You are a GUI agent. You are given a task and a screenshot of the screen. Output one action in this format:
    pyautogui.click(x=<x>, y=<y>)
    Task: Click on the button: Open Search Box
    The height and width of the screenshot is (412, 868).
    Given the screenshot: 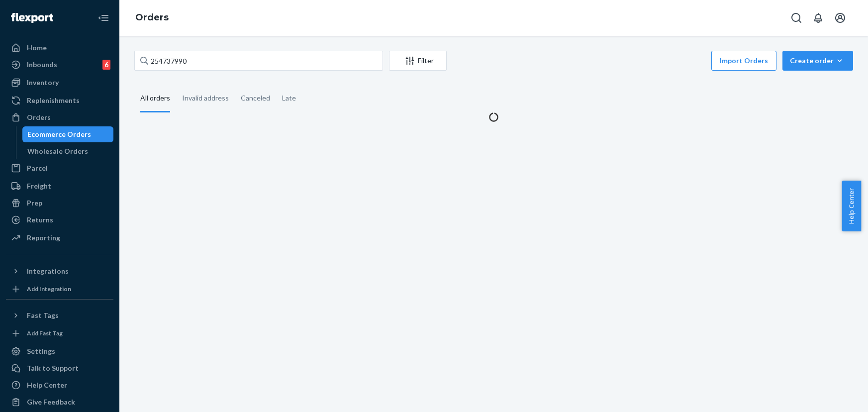 What is the action you would take?
    pyautogui.click(x=796, y=18)
    